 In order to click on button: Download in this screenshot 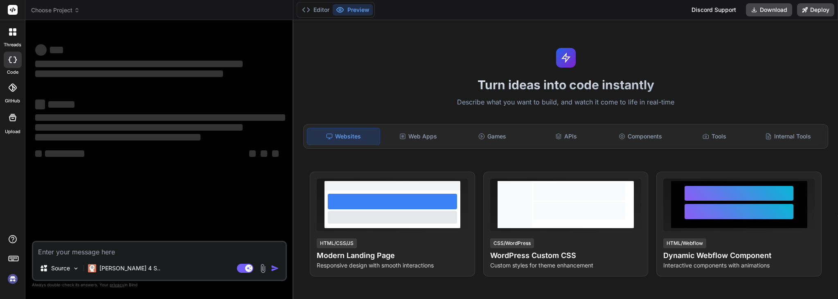, I will do `click(769, 10)`.